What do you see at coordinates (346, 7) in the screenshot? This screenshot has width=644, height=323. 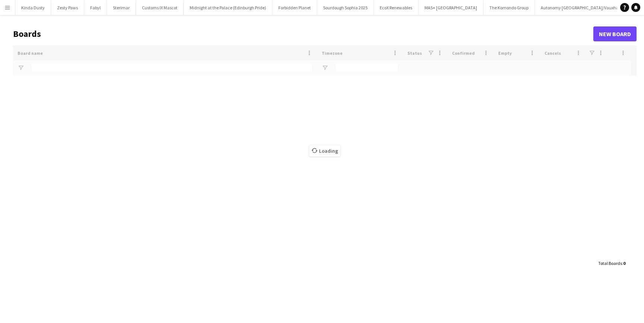 I see `button: Sourdough Sophia 2025` at bounding box center [346, 7].